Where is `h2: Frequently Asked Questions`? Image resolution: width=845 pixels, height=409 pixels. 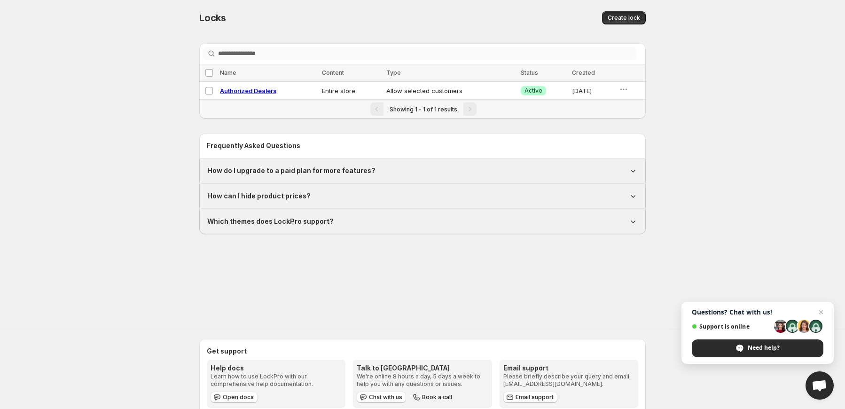 h2: Frequently Asked Questions is located at coordinates (422, 146).